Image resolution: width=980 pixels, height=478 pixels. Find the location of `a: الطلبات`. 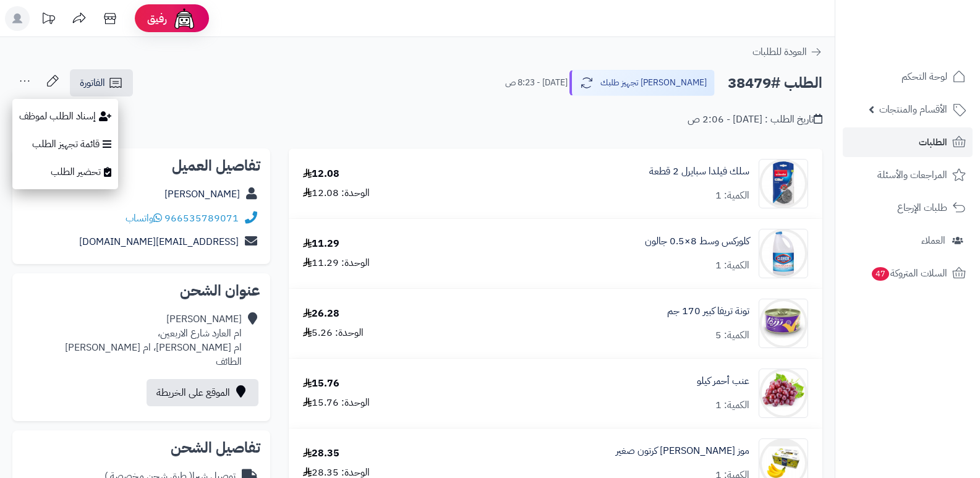

a: الطلبات is located at coordinates (908, 143).